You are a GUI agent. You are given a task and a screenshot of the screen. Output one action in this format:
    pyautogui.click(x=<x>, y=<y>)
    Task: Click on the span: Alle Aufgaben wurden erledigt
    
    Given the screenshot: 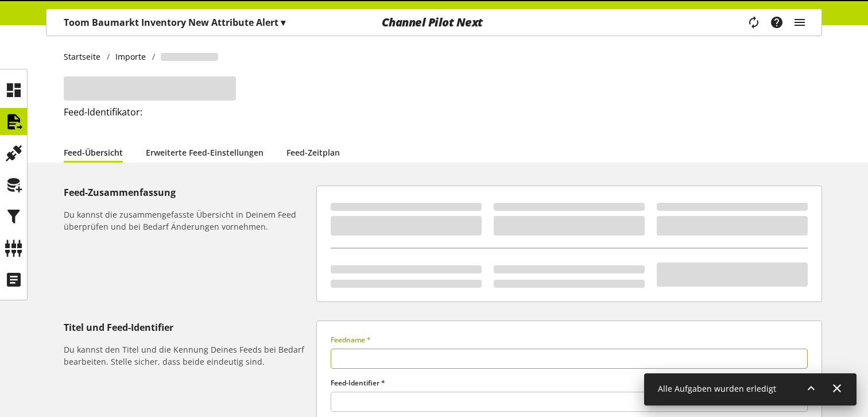 What is the action you would take?
    pyautogui.click(x=717, y=388)
    